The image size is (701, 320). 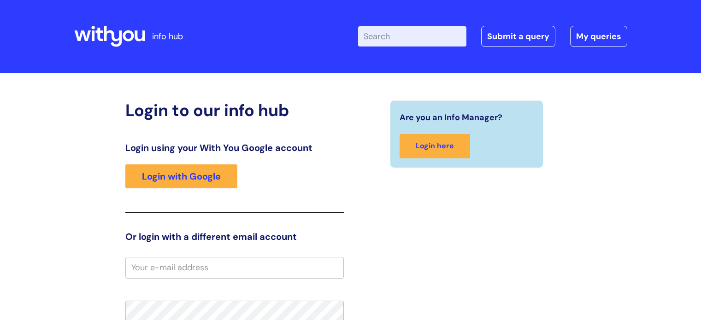 What do you see at coordinates (181, 176) in the screenshot?
I see `a: Login with Google` at bounding box center [181, 176].